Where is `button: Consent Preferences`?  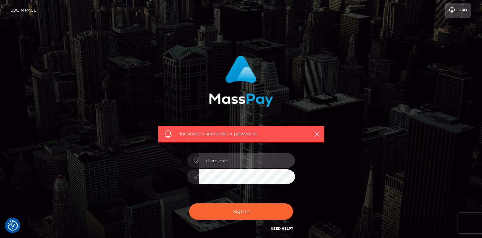
button: Consent Preferences is located at coordinates (13, 225).